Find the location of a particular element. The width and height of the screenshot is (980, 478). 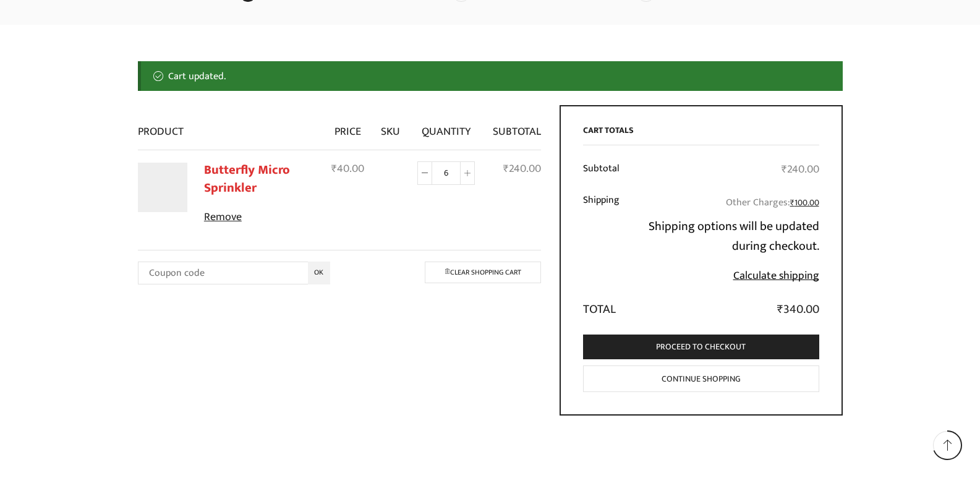

th: SKU is located at coordinates (391, 127).